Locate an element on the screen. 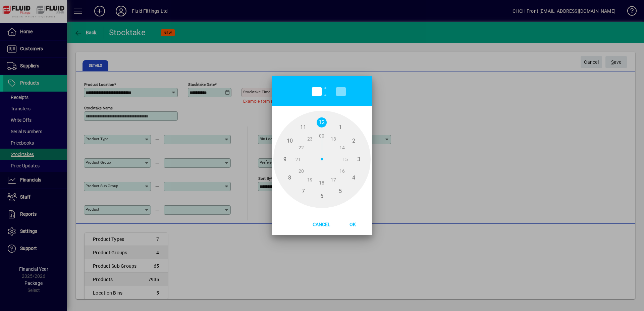 The image size is (644, 311). span: 5 is located at coordinates (340, 191).